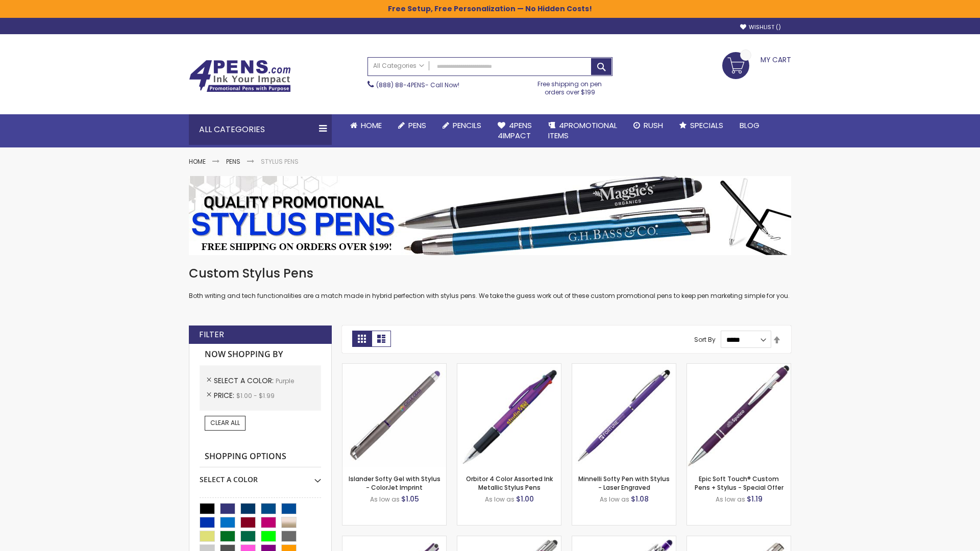 The width and height of the screenshot is (980, 551). Describe the element at coordinates (653, 125) in the screenshot. I see `span: Rush` at that location.